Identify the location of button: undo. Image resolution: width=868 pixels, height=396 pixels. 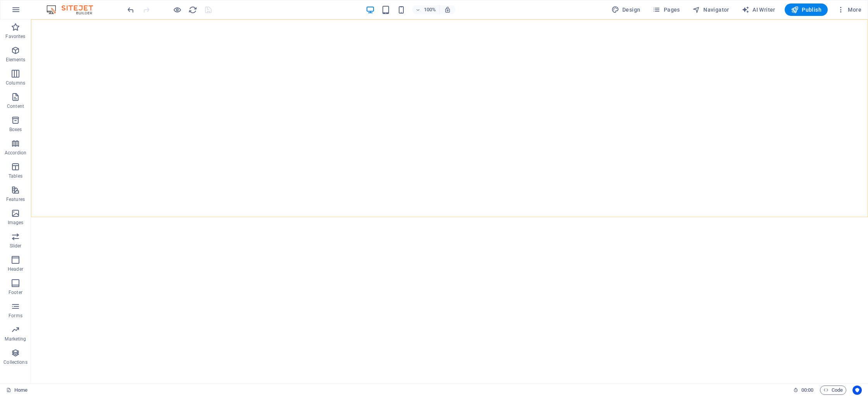
(131, 10).